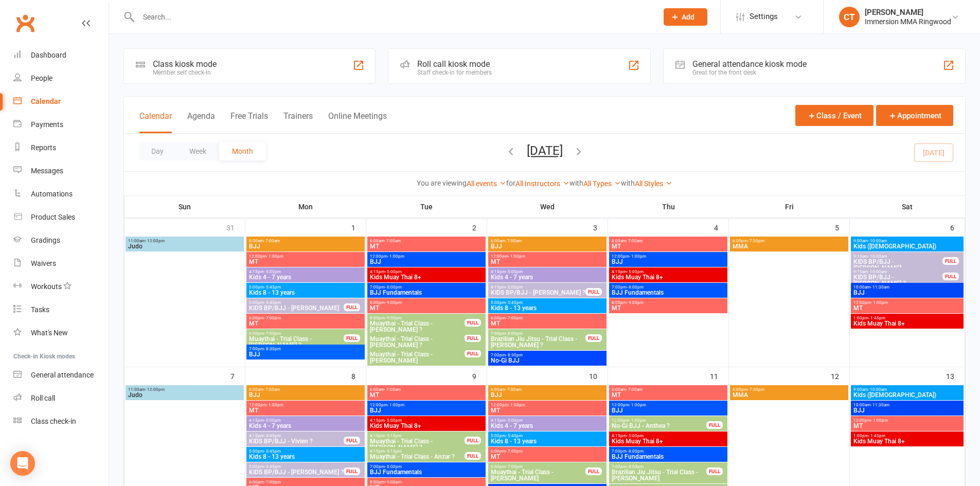 This screenshot has width=980, height=486. I want to click on strong: You are viewing, so click(442, 183).